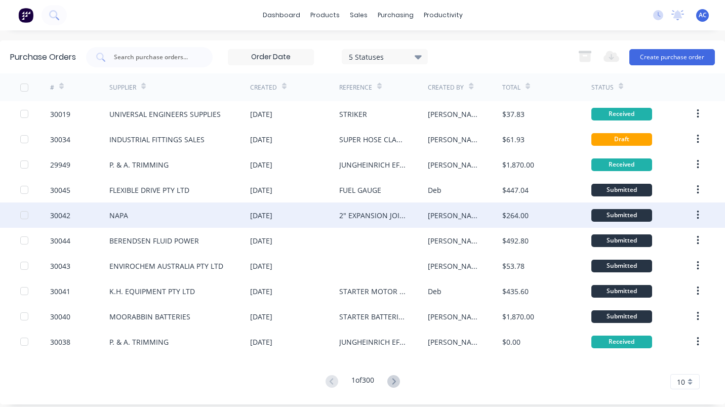  Describe the element at coordinates (353, 114) in the screenshot. I see `div: STRIKER` at that location.